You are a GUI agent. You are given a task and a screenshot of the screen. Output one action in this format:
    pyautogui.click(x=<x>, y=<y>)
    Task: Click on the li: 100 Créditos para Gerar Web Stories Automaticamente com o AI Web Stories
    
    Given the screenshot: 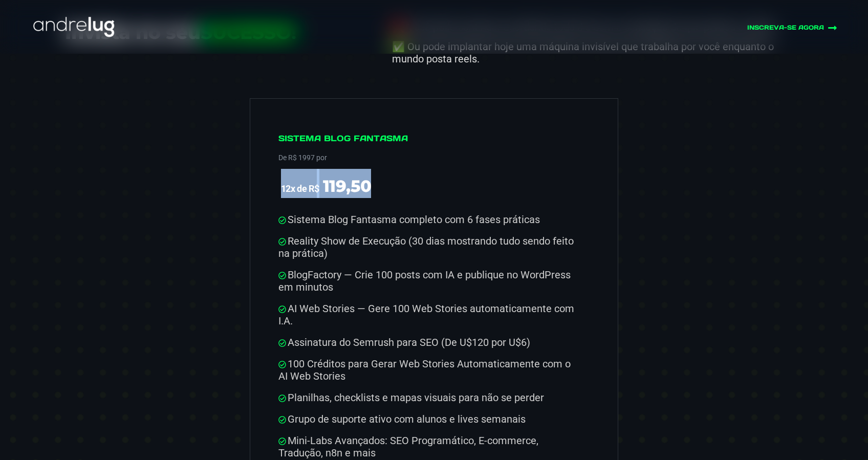 What is the action you would take?
    pyautogui.click(x=429, y=370)
    